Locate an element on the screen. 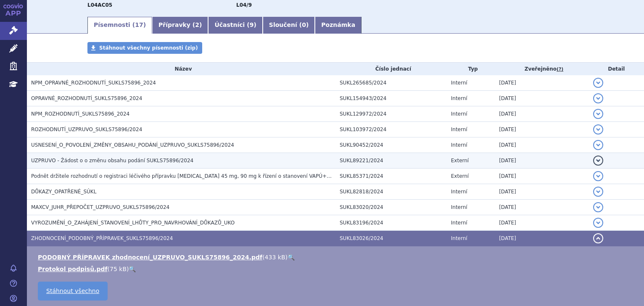 The width and height of the screenshot is (644, 306). span: UZPRUVO - Žádost o o změnu obsahu podání SUKLS75896/2024 is located at coordinates (112, 161).